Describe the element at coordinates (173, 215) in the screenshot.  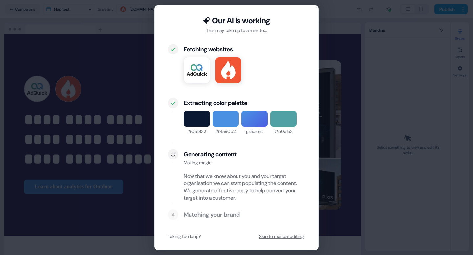
I see `div: 4` at that location.